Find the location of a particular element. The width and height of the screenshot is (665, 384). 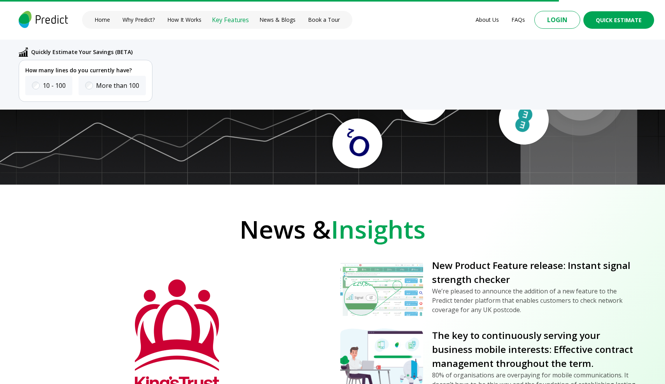

span: Insights is located at coordinates (378, 229).